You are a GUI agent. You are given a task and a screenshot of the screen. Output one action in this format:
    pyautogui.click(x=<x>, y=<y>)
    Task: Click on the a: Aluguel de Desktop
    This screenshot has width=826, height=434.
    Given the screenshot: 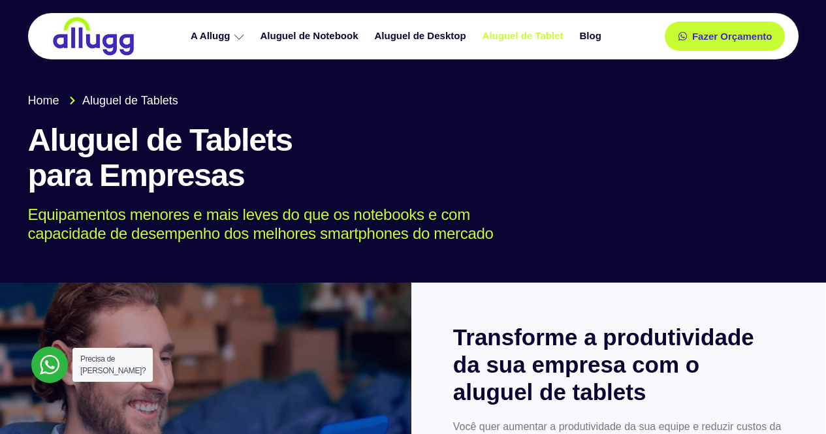 What is the action you would take?
    pyautogui.click(x=422, y=36)
    